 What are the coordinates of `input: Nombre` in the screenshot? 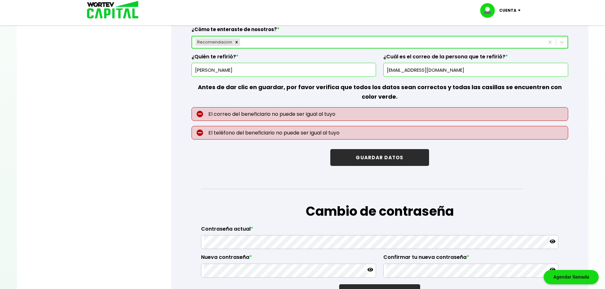 It's located at (284, 70).